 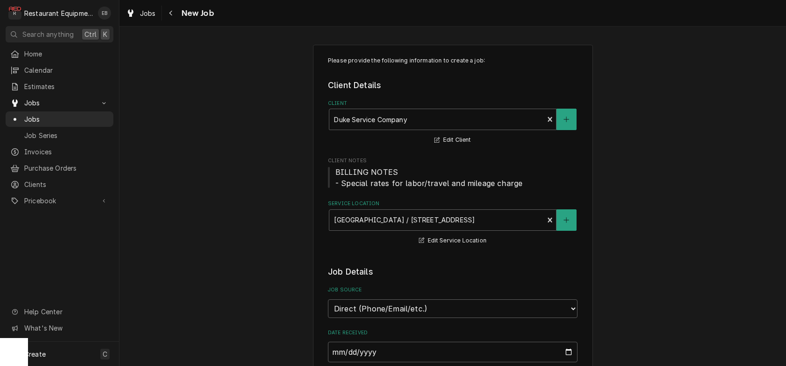 What do you see at coordinates (105, 354) in the screenshot?
I see `span: C` at bounding box center [105, 354].